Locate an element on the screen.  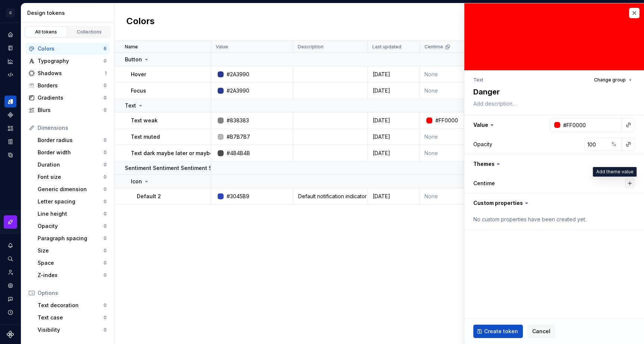
a: Shadows1 is located at coordinates (67, 74).